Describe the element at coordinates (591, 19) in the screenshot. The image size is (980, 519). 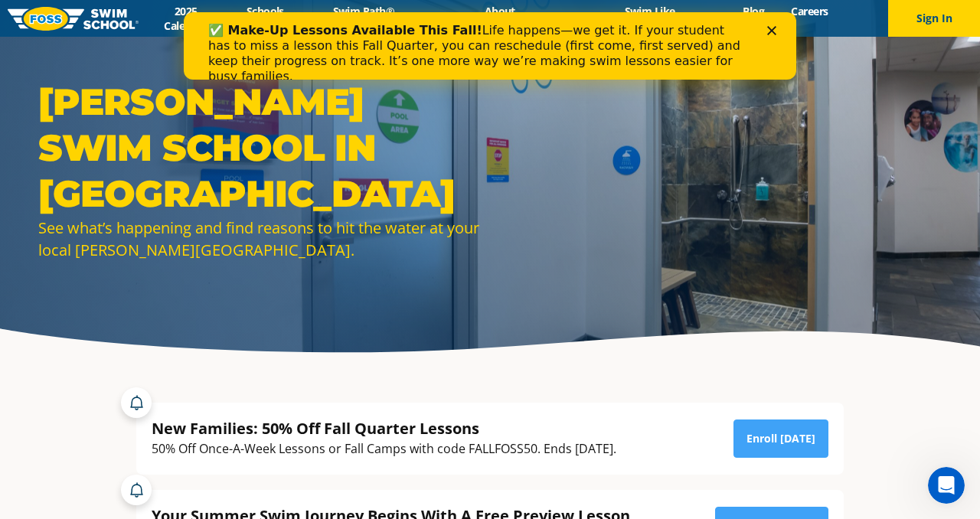
I see `div: Close` at that location.